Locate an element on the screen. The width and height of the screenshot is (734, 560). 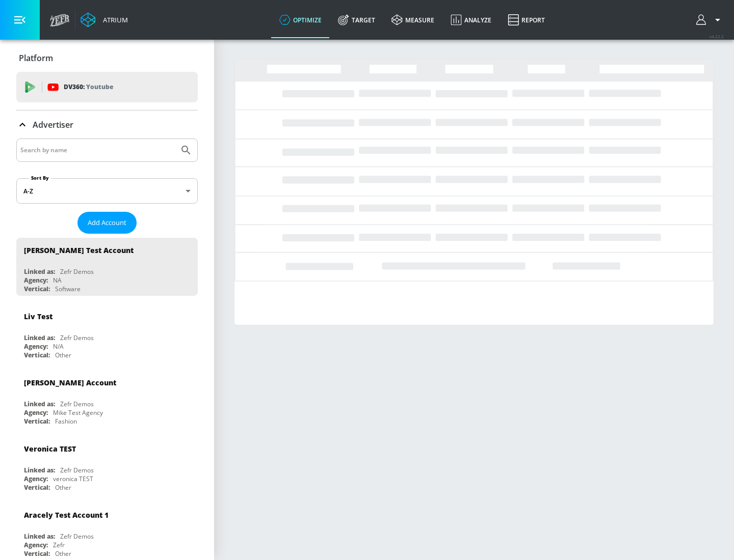
div: Veronica TEST is located at coordinates (50, 449).